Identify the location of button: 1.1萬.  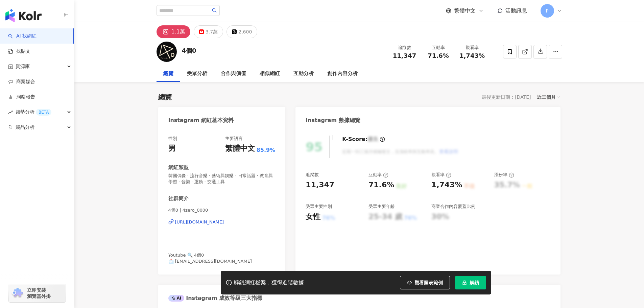
(173, 32).